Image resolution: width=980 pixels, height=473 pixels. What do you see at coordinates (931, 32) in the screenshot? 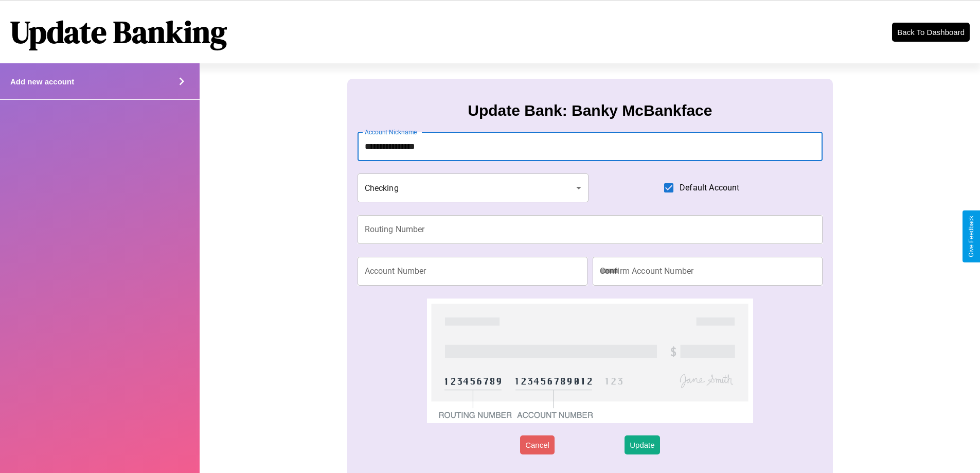
I see `button: Back To Dashboard` at bounding box center [931, 32].